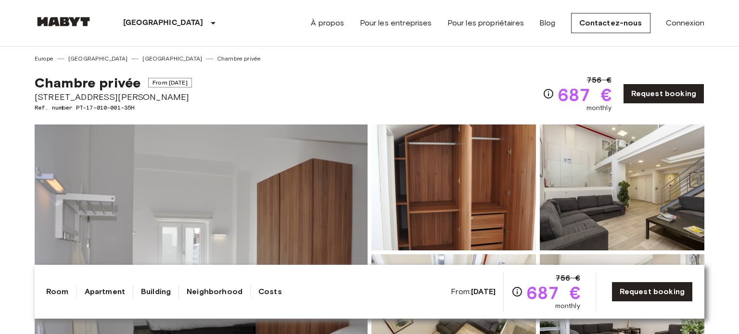  Describe the element at coordinates (396, 23) in the screenshot. I see `a: Pour les entreprises` at that location.